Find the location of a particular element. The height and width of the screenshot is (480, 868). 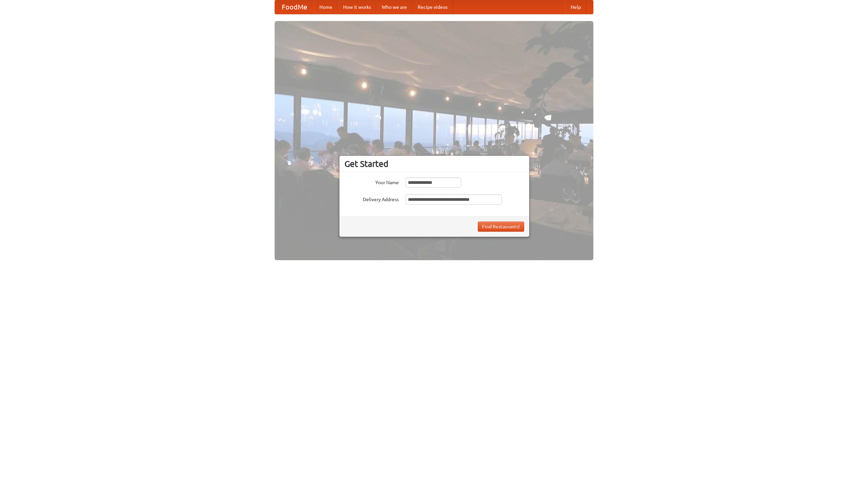

a: How it works is located at coordinates (357, 7).